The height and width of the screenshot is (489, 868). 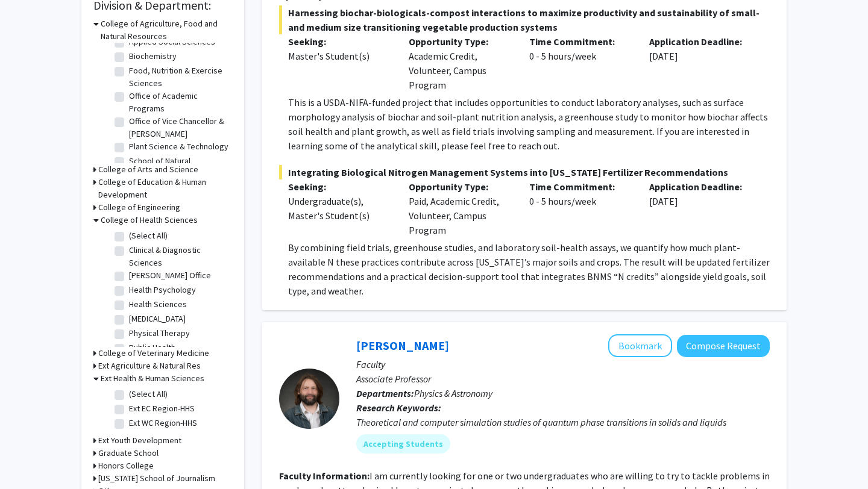 I want to click on h3: Ext Youth Development, so click(x=140, y=440).